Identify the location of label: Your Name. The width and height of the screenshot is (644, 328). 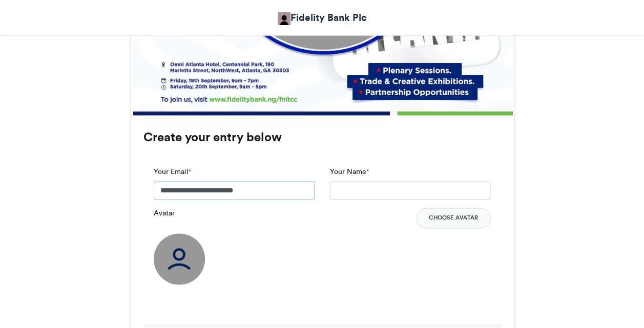
(350, 172).